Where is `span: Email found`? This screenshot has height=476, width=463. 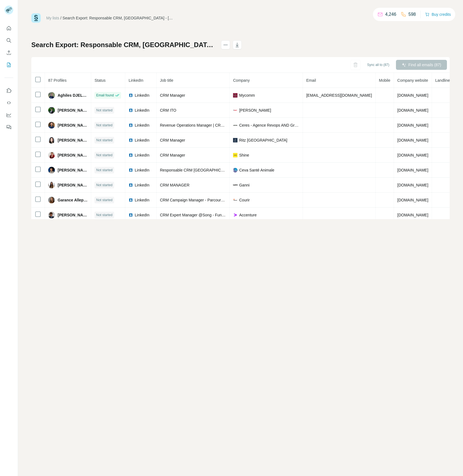
span: Email found is located at coordinates (105, 95).